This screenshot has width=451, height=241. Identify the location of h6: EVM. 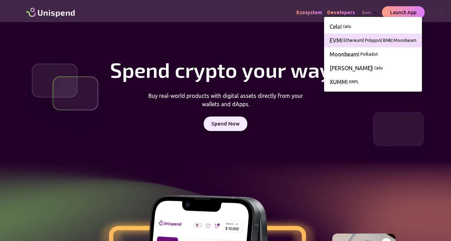
(335, 40).